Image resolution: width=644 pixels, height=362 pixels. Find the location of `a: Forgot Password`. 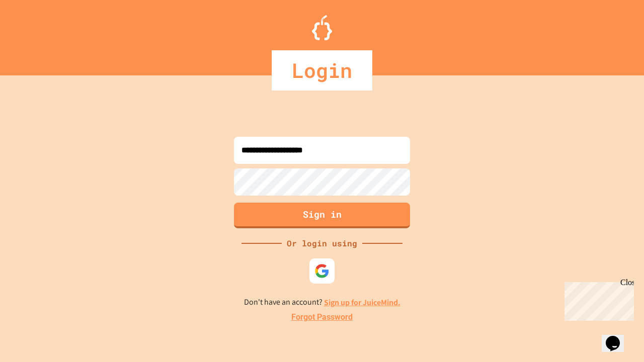

a: Forgot Password is located at coordinates (322, 318).